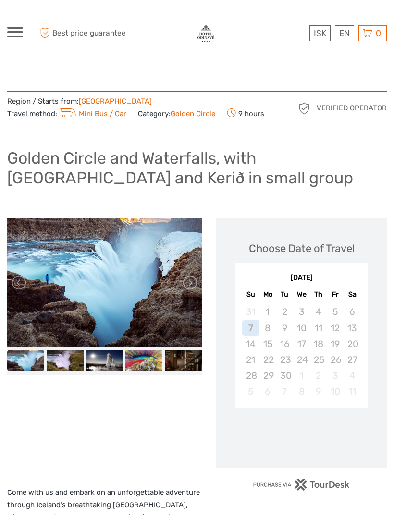 This screenshot has height=515, width=394. Describe the element at coordinates (82, 33) in the screenshot. I see `span: Best price guarantee` at that location.